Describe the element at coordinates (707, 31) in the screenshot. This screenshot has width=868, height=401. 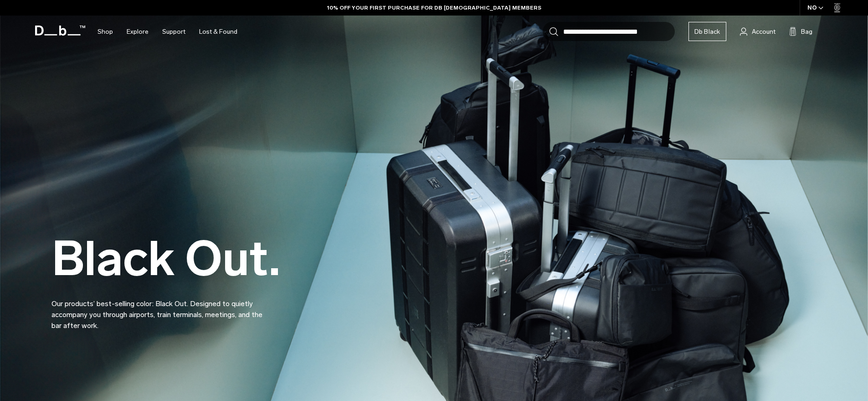
I see `a: Db Black` at that location.